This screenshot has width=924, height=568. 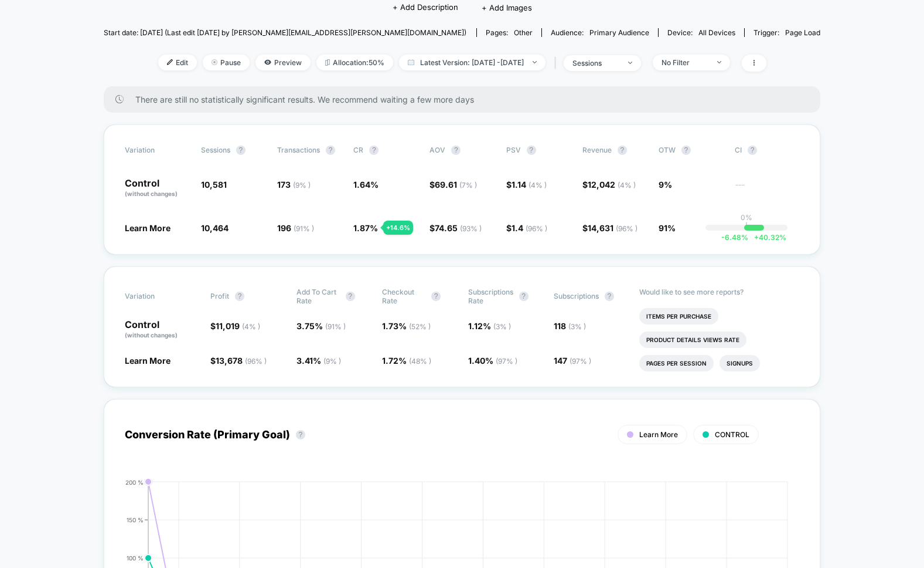 What do you see at coordinates (318, 297) in the screenshot?
I see `span: Add To Cart Rate` at bounding box center [318, 297].